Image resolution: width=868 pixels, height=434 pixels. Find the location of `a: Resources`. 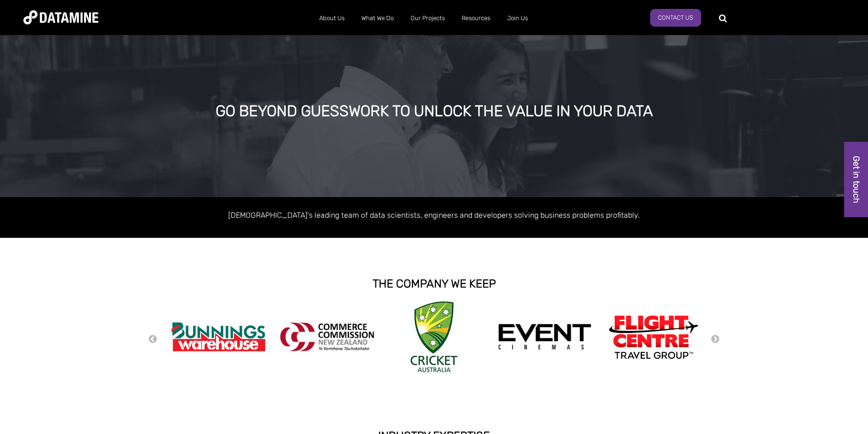

a: Resources is located at coordinates (476, 18).